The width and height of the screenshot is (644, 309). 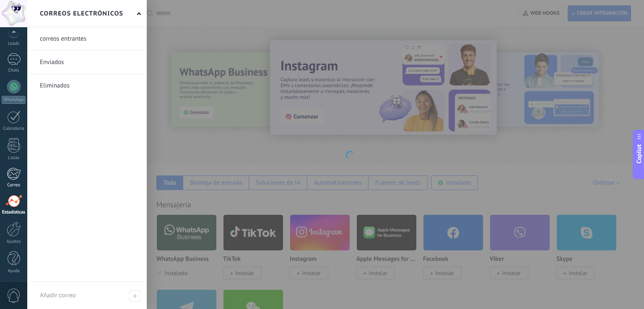 I want to click on div: Calendario, so click(x=14, y=128).